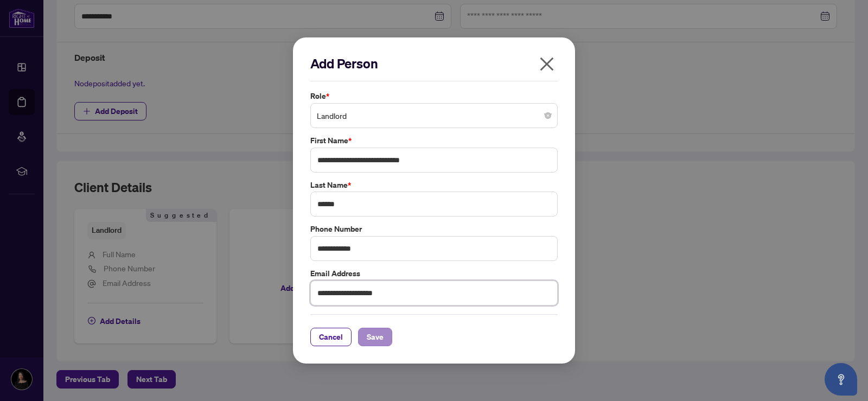 This screenshot has width=868, height=401. Describe the element at coordinates (841, 379) in the screenshot. I see `button: Open asap` at that location.